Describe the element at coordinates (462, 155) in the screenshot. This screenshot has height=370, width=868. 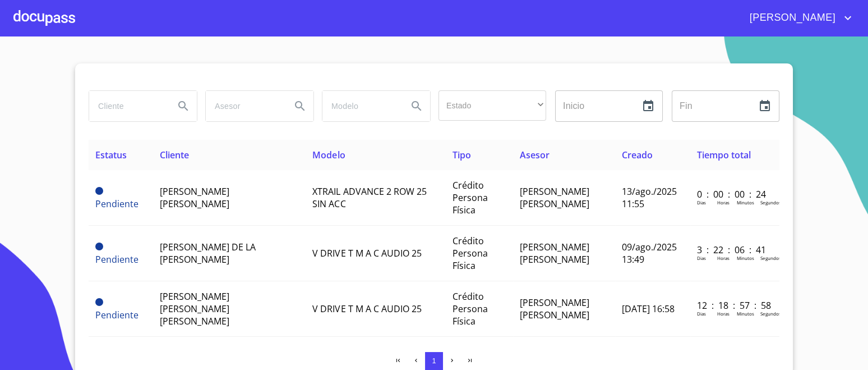
I see `span: Tipo` at that location.